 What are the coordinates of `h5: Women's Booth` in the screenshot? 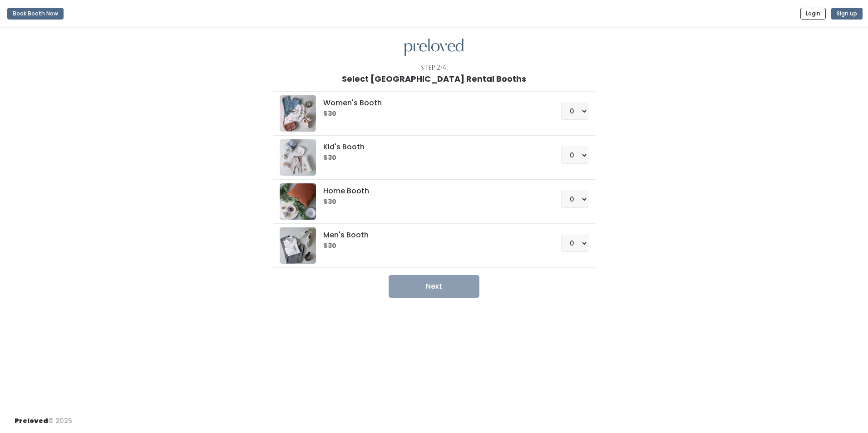 It's located at (431, 103).